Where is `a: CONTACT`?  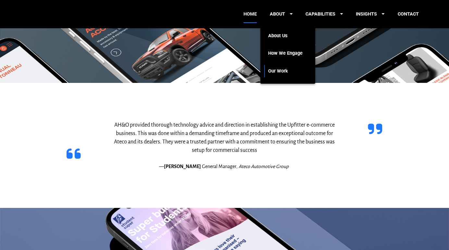
a: CONTACT is located at coordinates (408, 14).